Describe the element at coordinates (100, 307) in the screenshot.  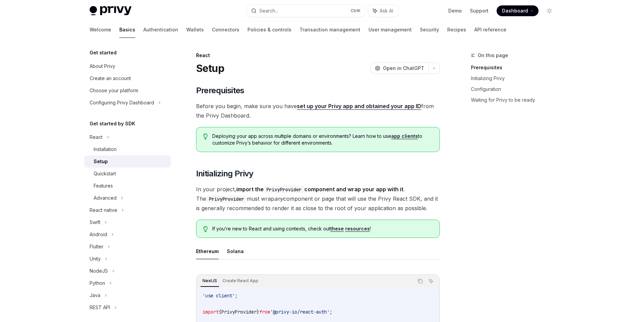
I see `div: REST API` at that location.